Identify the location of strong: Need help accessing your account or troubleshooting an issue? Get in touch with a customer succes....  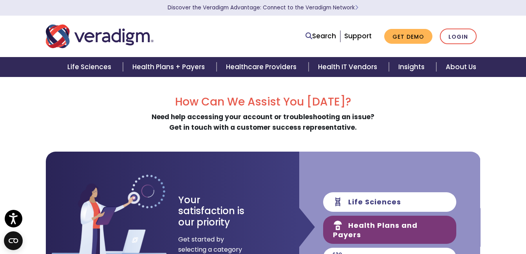
(263, 122).